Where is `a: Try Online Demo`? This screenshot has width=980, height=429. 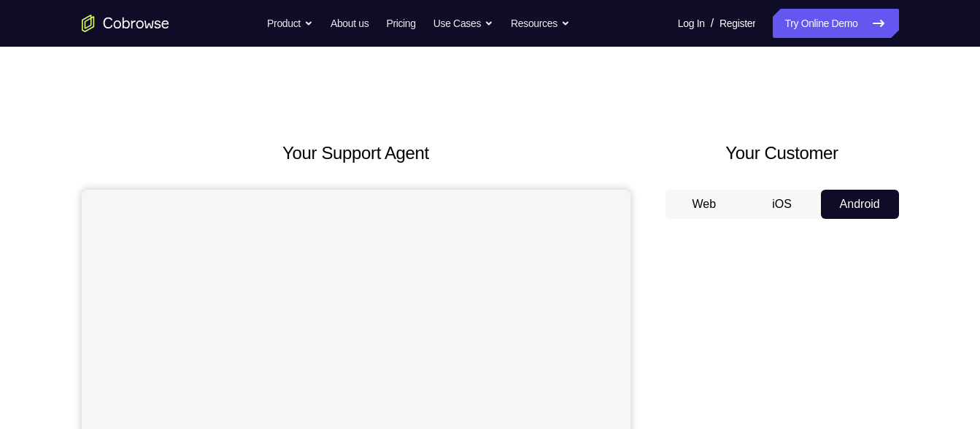
a: Try Online Demo is located at coordinates (835, 23).